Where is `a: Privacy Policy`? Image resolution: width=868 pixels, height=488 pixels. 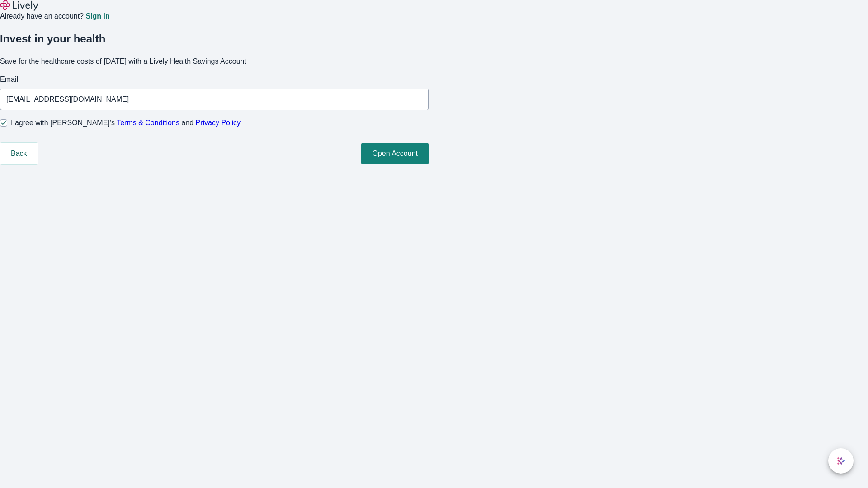
a: Privacy Policy is located at coordinates (218, 123).